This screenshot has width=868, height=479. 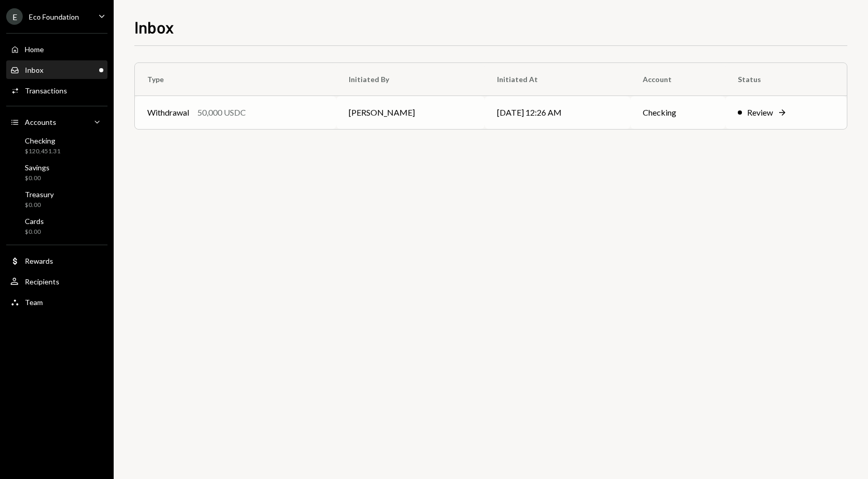 What do you see at coordinates (34, 302) in the screenshot?
I see `div: Team` at bounding box center [34, 302].